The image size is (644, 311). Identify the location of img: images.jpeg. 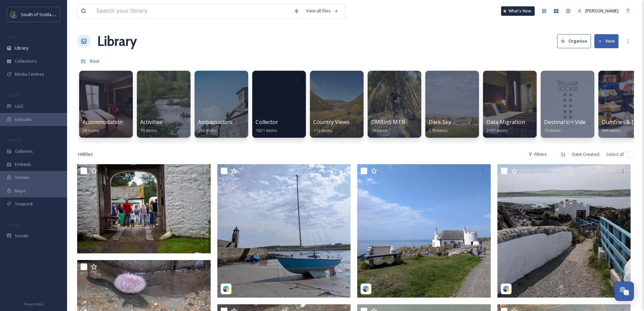
(14, 15).